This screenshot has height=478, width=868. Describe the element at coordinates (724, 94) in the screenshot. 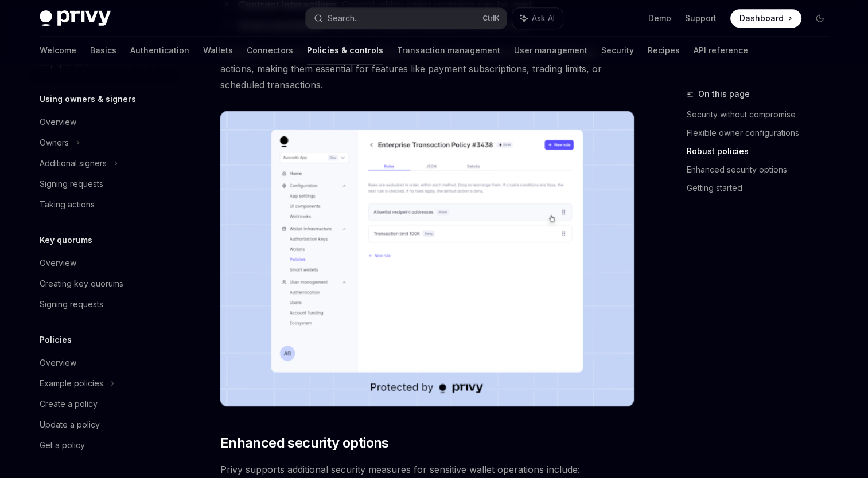

I see `span: On this page` at that location.